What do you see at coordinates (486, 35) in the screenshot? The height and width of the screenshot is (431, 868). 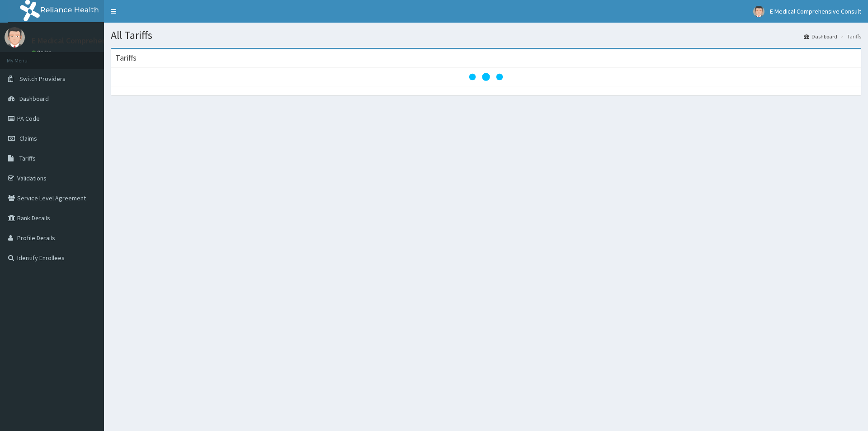 I see `h1: All Tariffs` at bounding box center [486, 35].